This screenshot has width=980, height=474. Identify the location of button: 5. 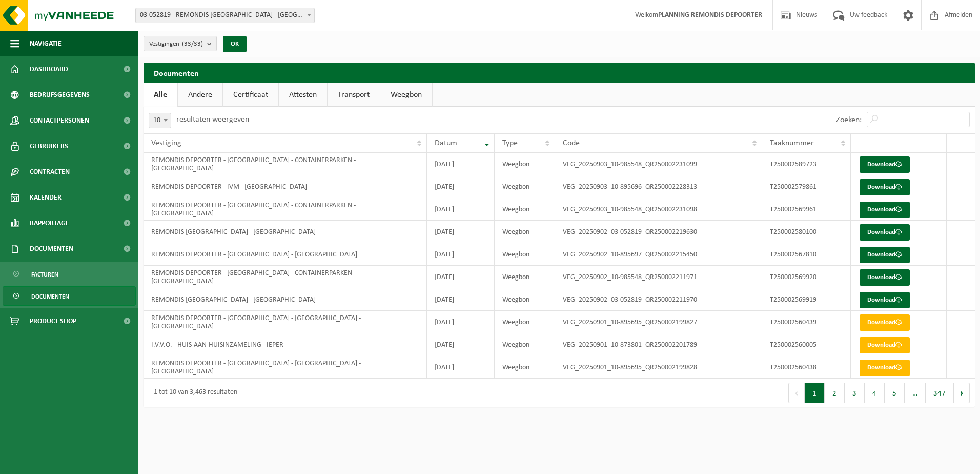
(895, 393).